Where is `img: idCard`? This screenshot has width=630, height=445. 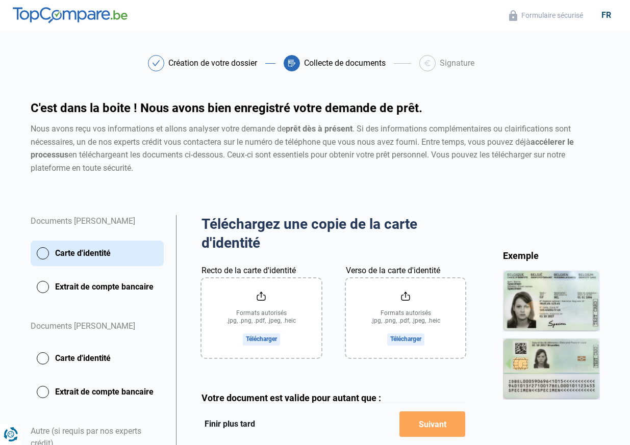
img: idCard is located at coordinates (551, 335).